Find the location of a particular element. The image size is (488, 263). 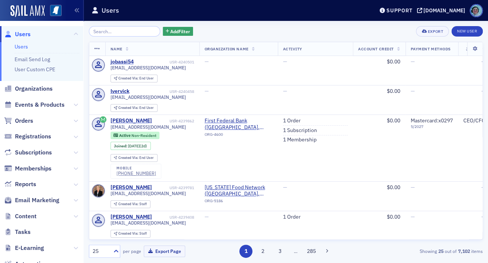

a: Email Marketing is located at coordinates (32, 200).